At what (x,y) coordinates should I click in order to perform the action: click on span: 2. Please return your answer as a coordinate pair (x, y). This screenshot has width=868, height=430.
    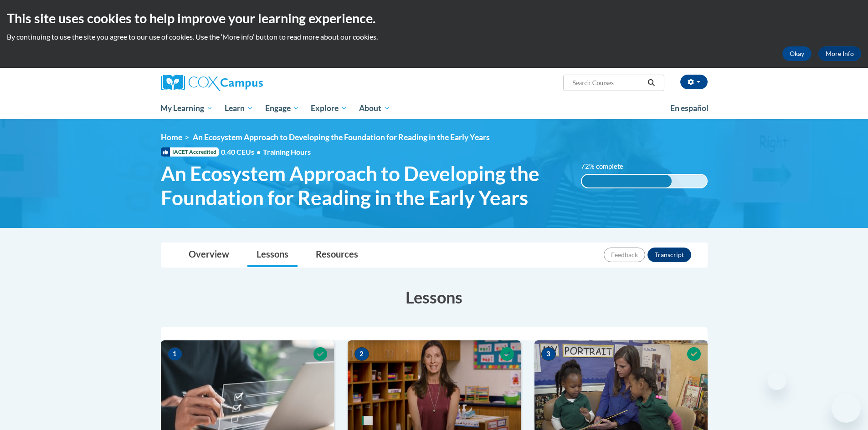
    Looking at the image, I should click on (362, 354).